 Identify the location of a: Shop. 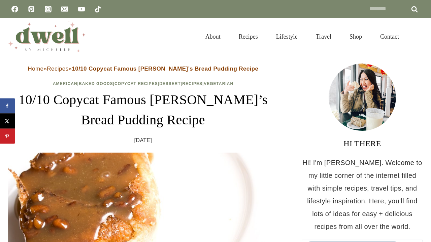
(355, 37).